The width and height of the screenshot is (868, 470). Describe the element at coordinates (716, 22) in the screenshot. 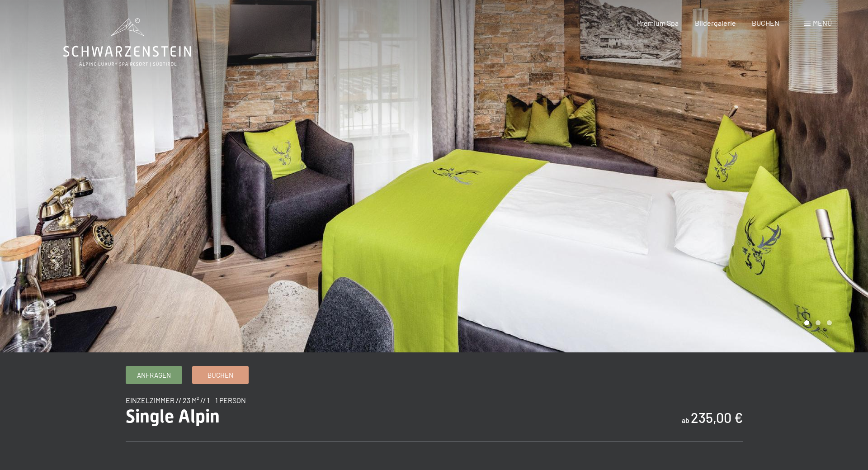

I see `a: Bildergalerie` at that location.